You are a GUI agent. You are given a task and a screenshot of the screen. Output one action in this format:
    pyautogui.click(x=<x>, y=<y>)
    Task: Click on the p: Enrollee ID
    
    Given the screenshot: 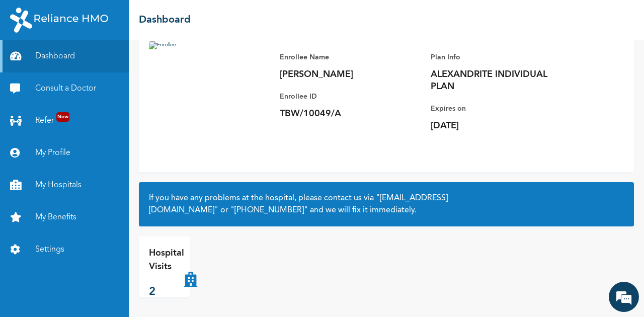 What is the action you would take?
    pyautogui.click(x=351, y=96)
    